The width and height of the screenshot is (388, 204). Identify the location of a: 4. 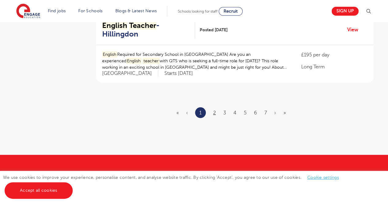
(235, 113).